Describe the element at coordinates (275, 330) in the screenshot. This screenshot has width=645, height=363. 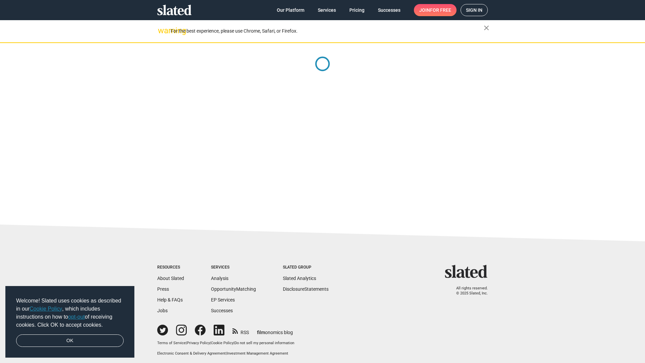
I see `a: filmonomics blog` at that location.